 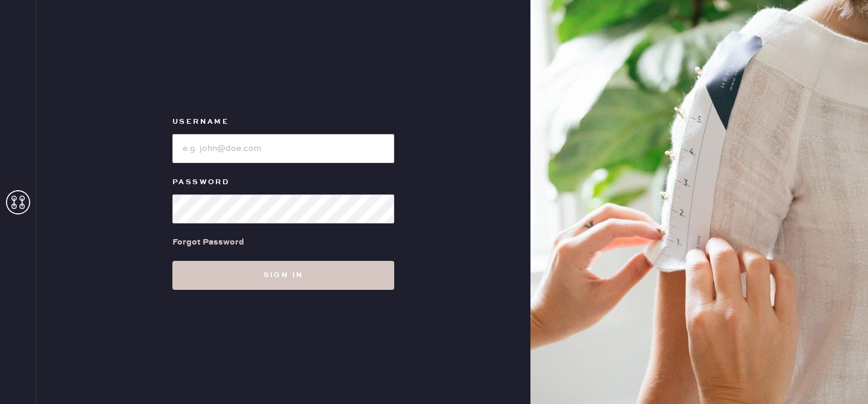 What do you see at coordinates (284, 148) in the screenshot?
I see `input: e.g. john@doe.com` at bounding box center [284, 148].